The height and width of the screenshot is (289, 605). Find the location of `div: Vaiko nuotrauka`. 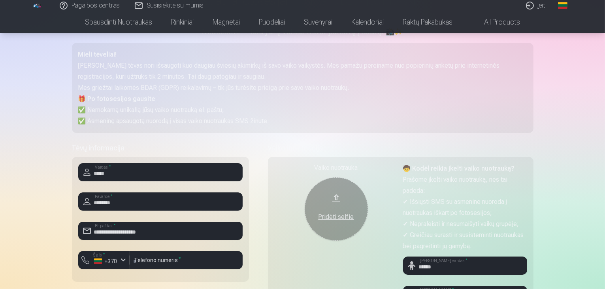

div: Vaiko nuotrauka is located at coordinates (336, 168).